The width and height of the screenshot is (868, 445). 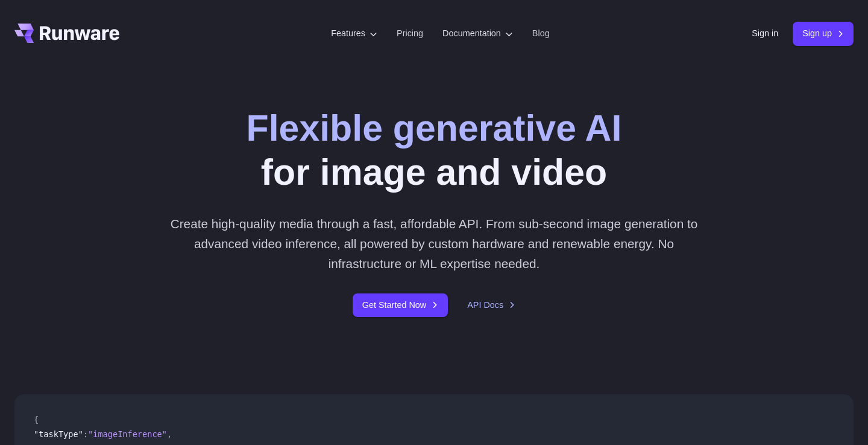 I want to click on strong: Flexible generative AI, so click(x=434, y=128).